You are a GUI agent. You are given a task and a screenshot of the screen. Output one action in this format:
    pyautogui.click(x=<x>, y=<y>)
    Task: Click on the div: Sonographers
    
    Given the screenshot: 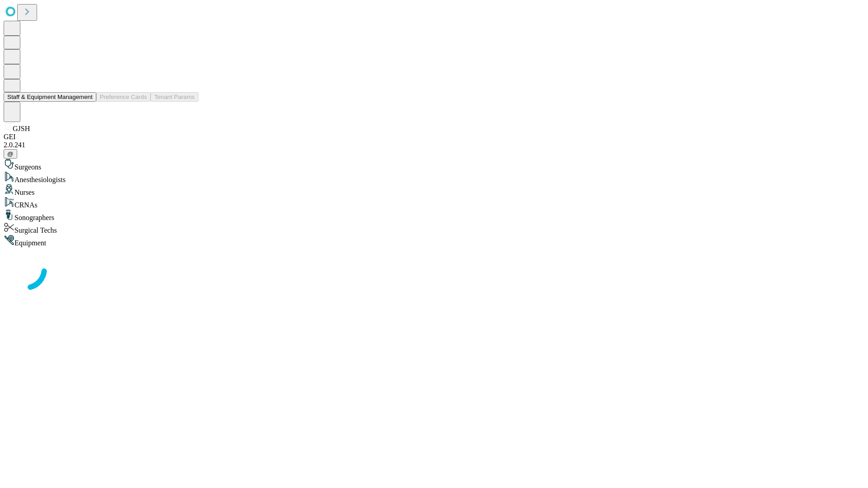 What is the action you would take?
    pyautogui.click(x=434, y=215)
    